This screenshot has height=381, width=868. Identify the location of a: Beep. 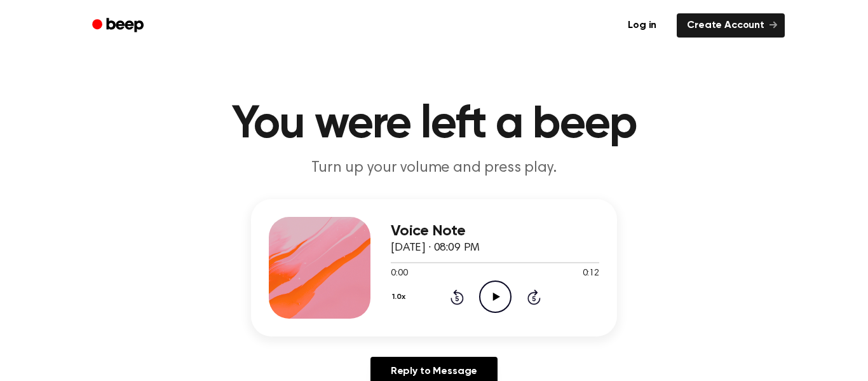
(119, 25).